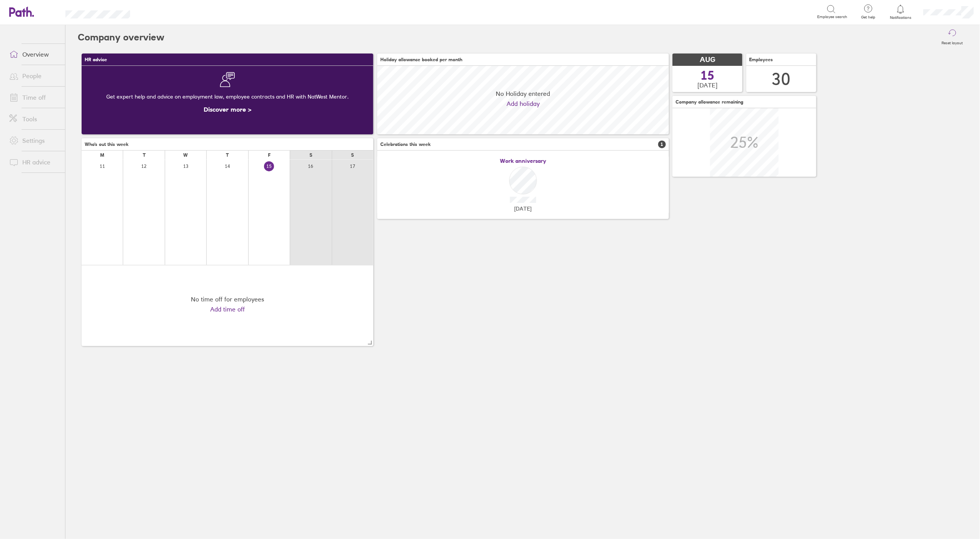  Describe the element at coordinates (34, 97) in the screenshot. I see `a: Time off` at that location.